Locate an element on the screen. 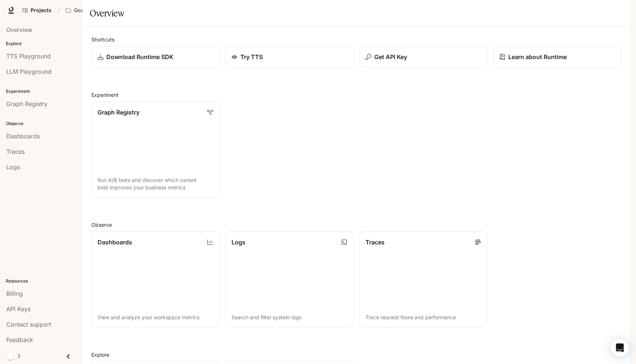  h2: Shortcuts is located at coordinates (356, 39).